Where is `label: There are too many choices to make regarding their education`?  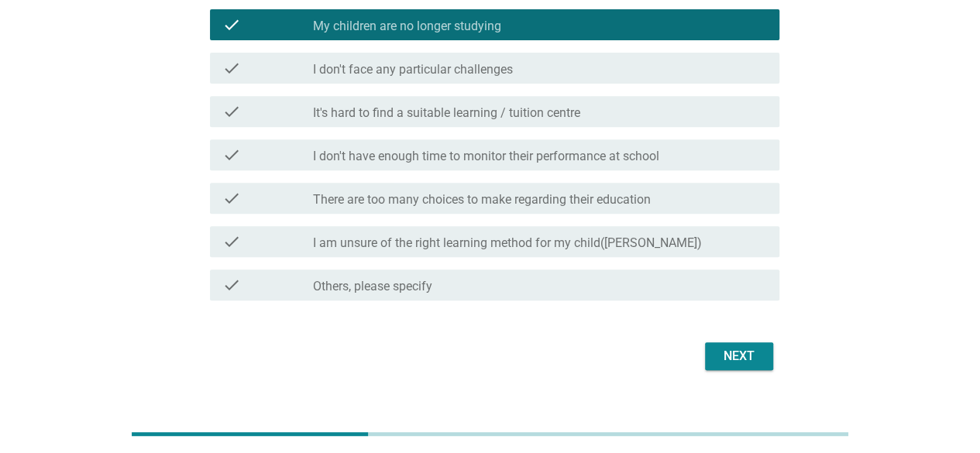
label: There are too many choices to make regarding their education is located at coordinates (482, 200).